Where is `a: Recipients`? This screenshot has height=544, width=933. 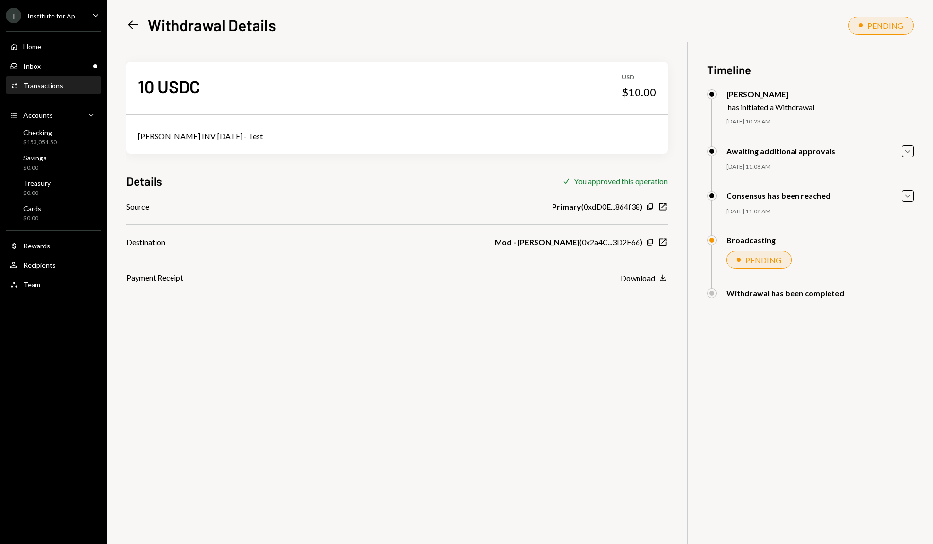
a: Recipients is located at coordinates (53, 265).